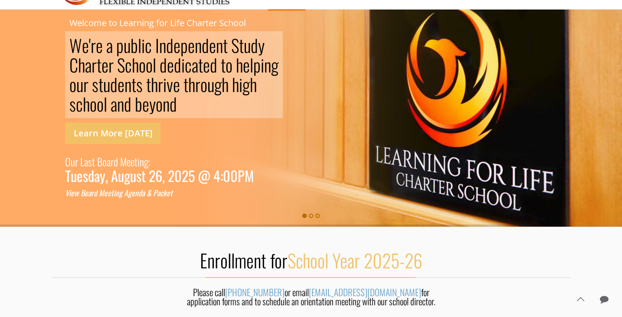 This screenshot has width=622, height=317. Describe the element at coordinates (311, 260) in the screenshot. I see `h2: Enrollment for` at that location.